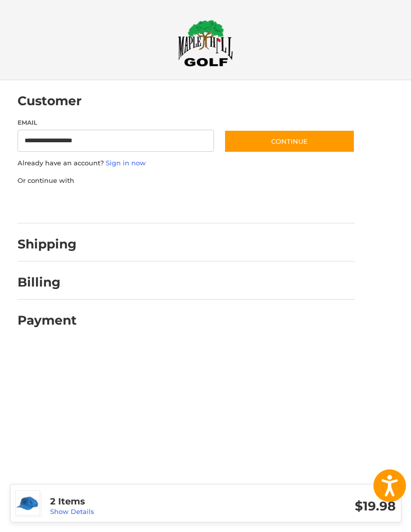  I want to click on label: Email, so click(116, 123).